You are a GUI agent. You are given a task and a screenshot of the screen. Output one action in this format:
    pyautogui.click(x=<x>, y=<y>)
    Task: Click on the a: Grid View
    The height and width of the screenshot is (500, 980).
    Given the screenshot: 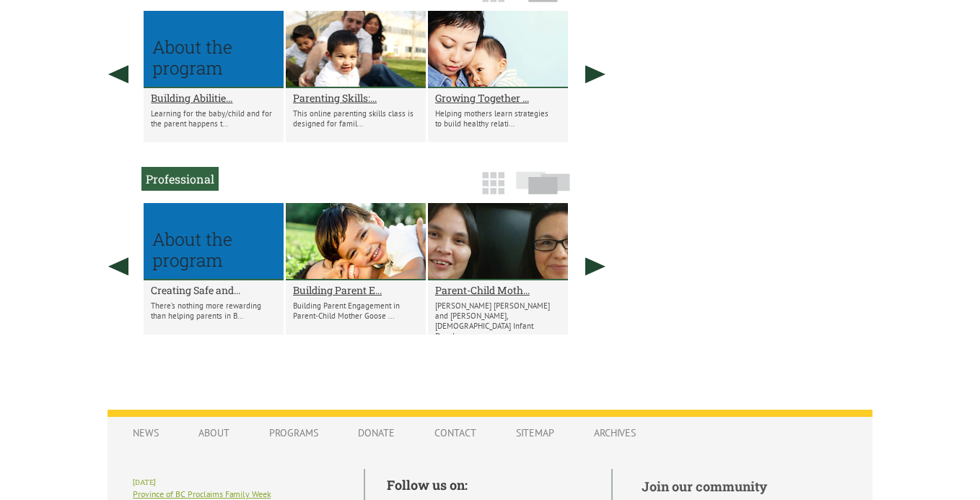 What is the action you would take?
    pyautogui.click(x=493, y=190)
    